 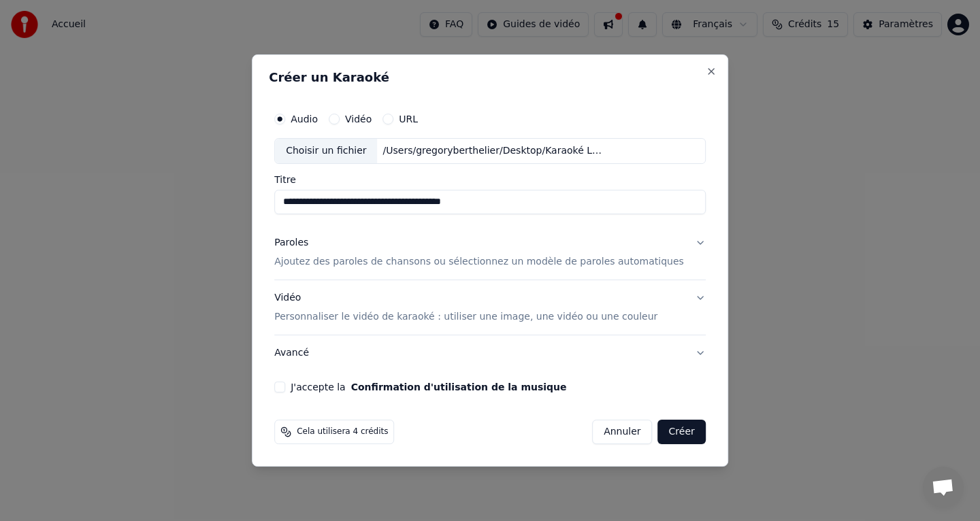 I want to click on div: Choisir un fichier, so click(x=326, y=151).